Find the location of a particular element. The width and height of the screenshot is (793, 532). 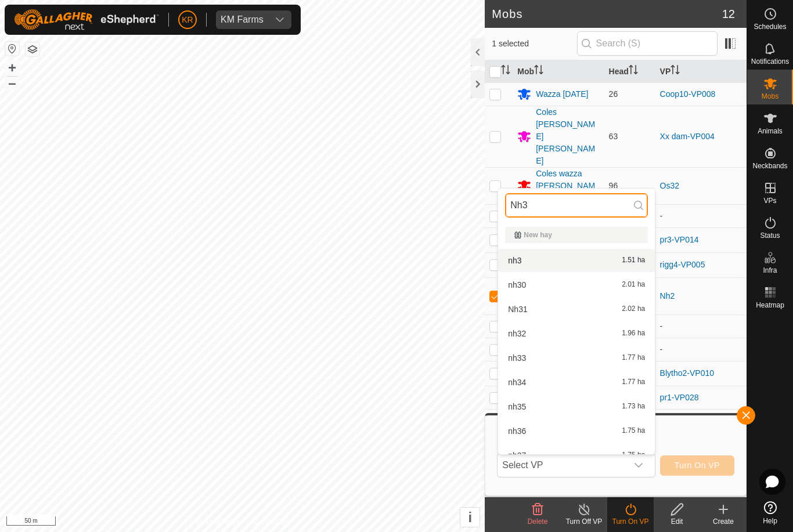

a: Xx dam-VP004 is located at coordinates (687, 136).